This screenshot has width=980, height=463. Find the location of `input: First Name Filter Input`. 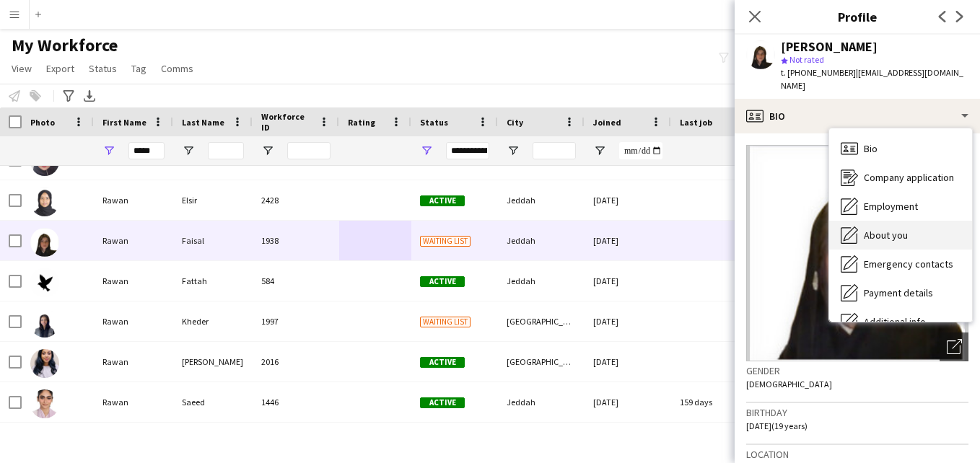

input: First Name Filter Input is located at coordinates (147, 151).